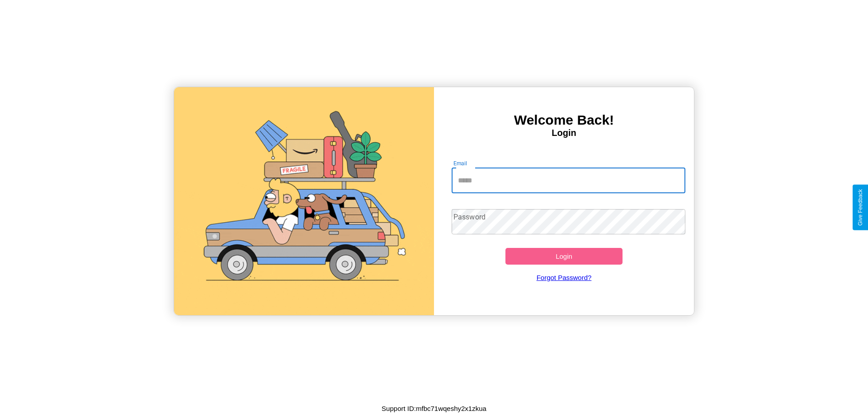 The width and height of the screenshot is (868, 415). Describe the element at coordinates (860, 208) in the screenshot. I see `div: Give Feedback` at that location.